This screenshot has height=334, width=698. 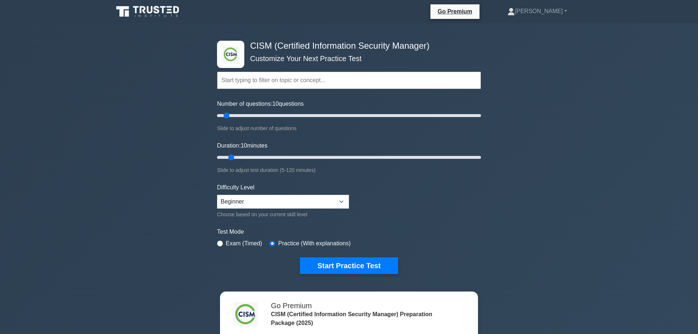 I want to click on label: Test Mode, so click(x=349, y=232).